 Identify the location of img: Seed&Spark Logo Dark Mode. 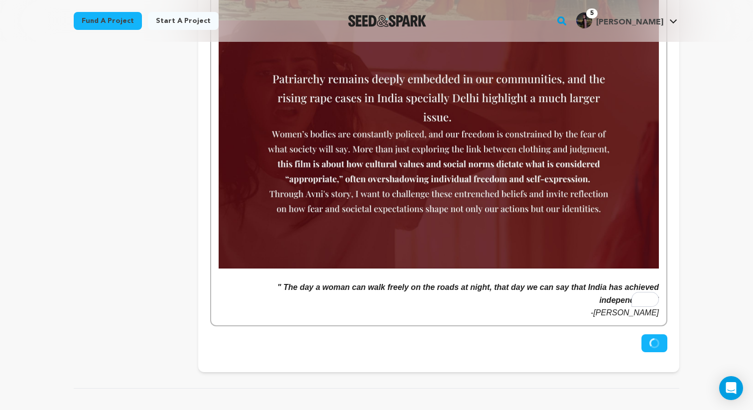
(387, 21).